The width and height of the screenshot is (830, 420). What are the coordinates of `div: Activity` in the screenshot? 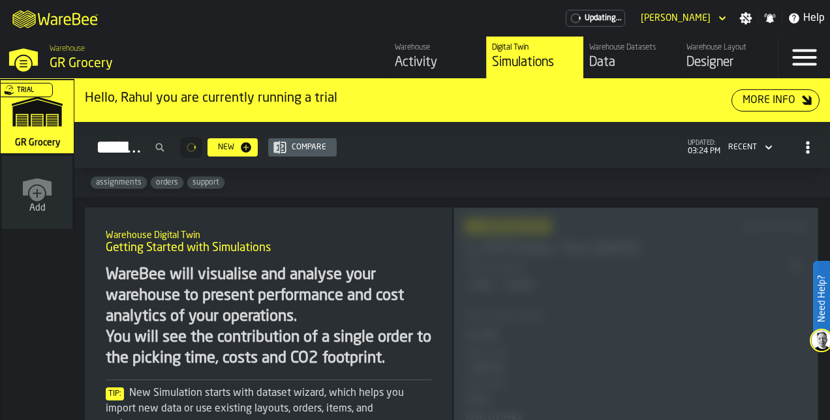 It's located at (438, 63).